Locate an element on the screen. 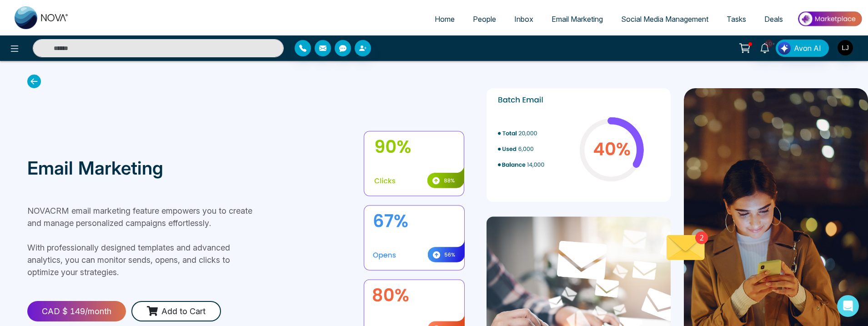 The image size is (868, 326). span: Email Marketing is located at coordinates (577, 19).